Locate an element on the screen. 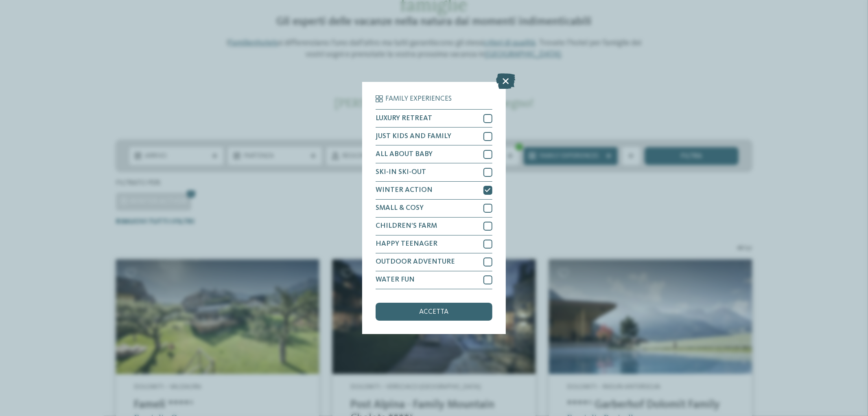  span: SKI-IN SKI-OUT is located at coordinates (401, 172).